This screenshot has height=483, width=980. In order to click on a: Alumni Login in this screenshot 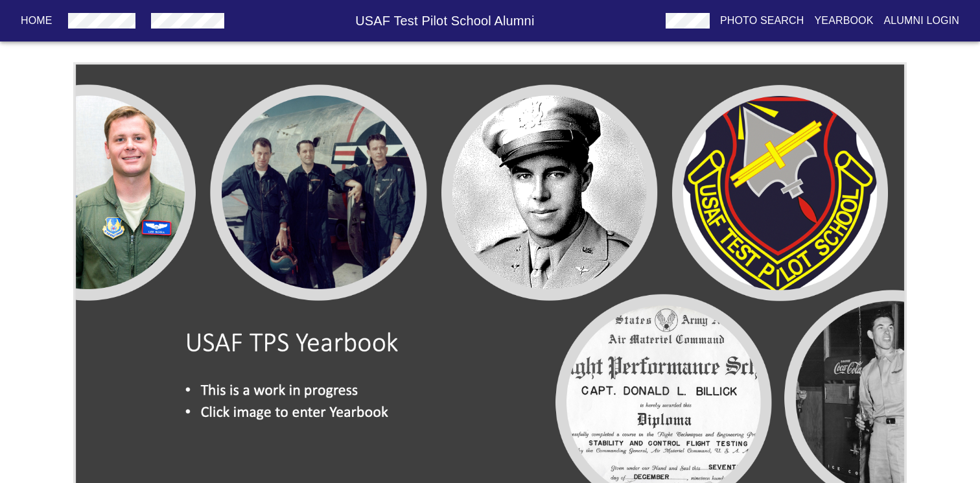, I will do `click(921, 20)`.